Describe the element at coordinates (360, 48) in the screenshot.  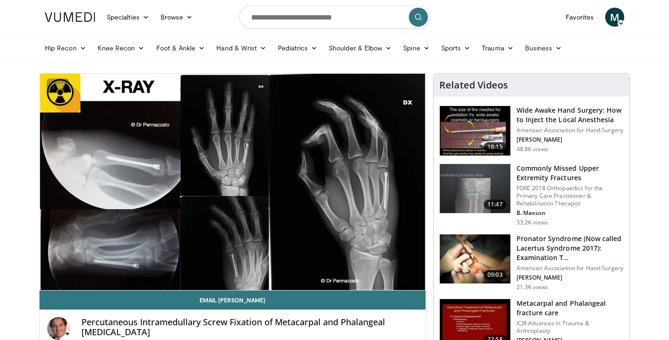
I see `a: Shoulder & Elbow` at that location.